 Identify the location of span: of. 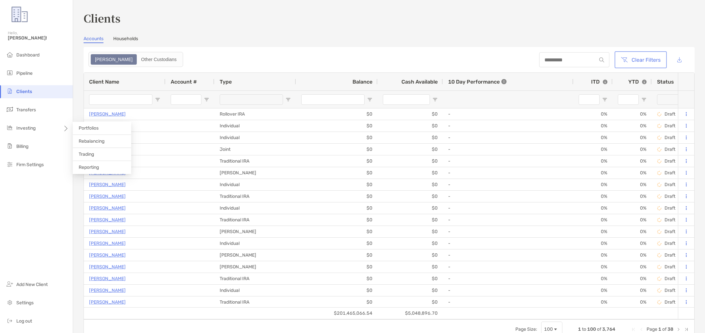
(664, 329).